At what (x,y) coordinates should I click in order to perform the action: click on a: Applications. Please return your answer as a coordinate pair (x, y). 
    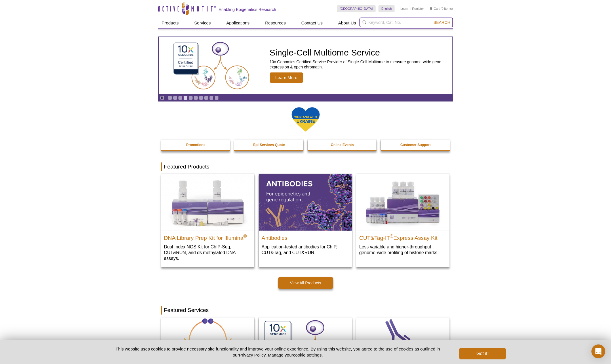
    Looking at the image, I should click on (237, 23).